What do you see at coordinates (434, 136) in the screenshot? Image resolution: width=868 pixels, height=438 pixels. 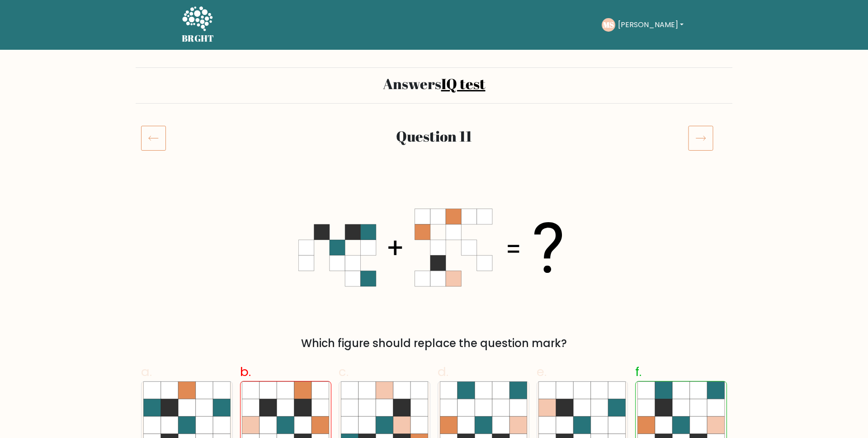 I see `h2: Question 11` at bounding box center [434, 136].